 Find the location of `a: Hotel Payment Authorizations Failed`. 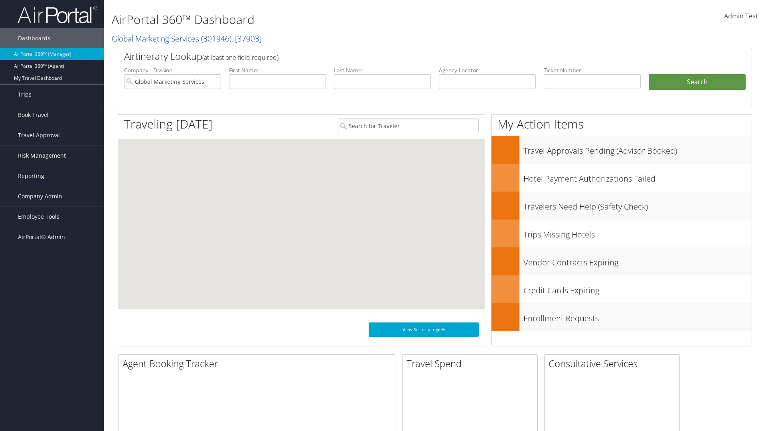

a: Hotel Payment Authorizations Failed is located at coordinates (621, 178).